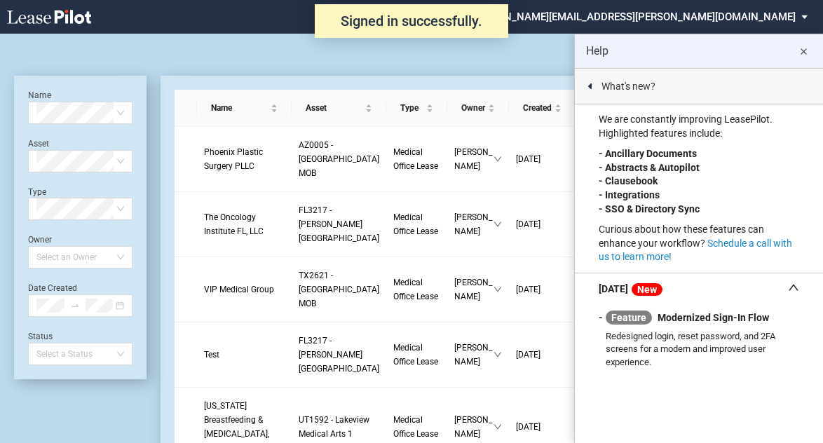 The width and height of the screenshot is (823, 443). Describe the element at coordinates (39, 95) in the screenshot. I see `label: Name` at that location.